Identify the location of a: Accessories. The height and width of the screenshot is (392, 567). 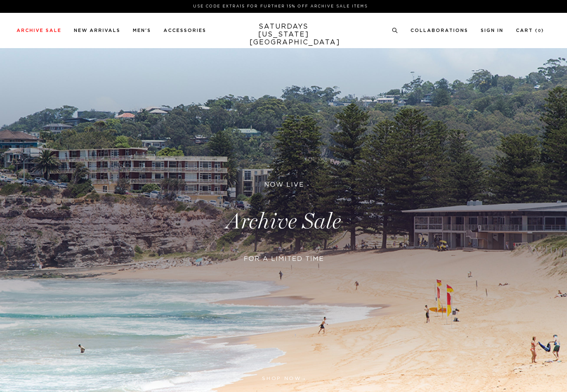
(185, 30).